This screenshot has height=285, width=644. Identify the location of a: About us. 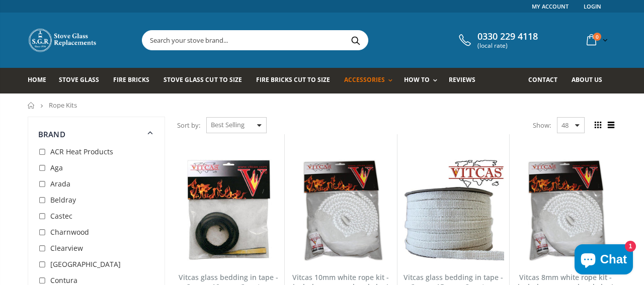
(591, 81).